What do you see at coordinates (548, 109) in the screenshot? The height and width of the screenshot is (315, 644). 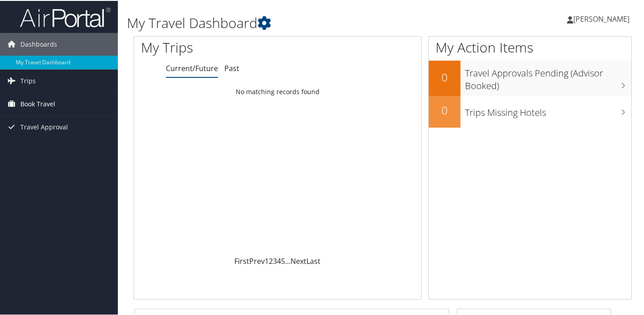 I see `h3: Trips Missing Hotels` at bounding box center [548, 109].